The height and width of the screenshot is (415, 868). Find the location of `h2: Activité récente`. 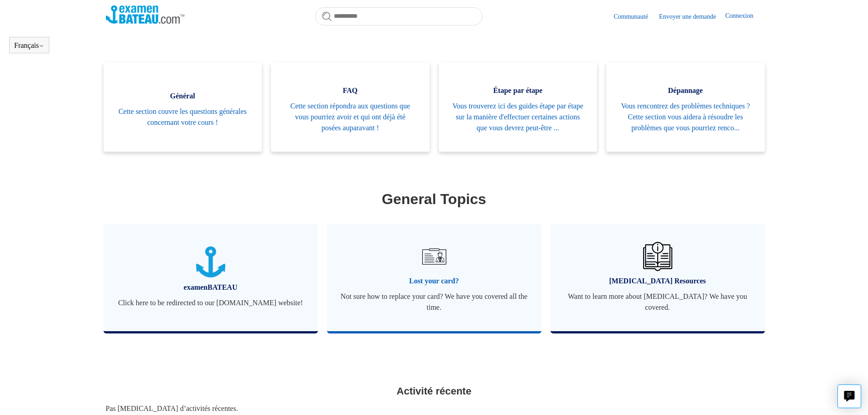

h2: Activité récente is located at coordinates (434, 391).